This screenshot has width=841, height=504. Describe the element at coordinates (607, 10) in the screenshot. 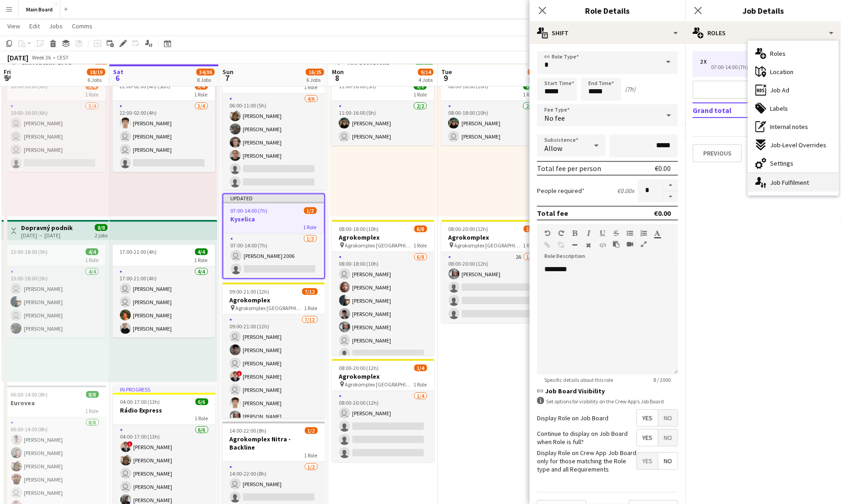

I see `h3: Role Details` at that location.